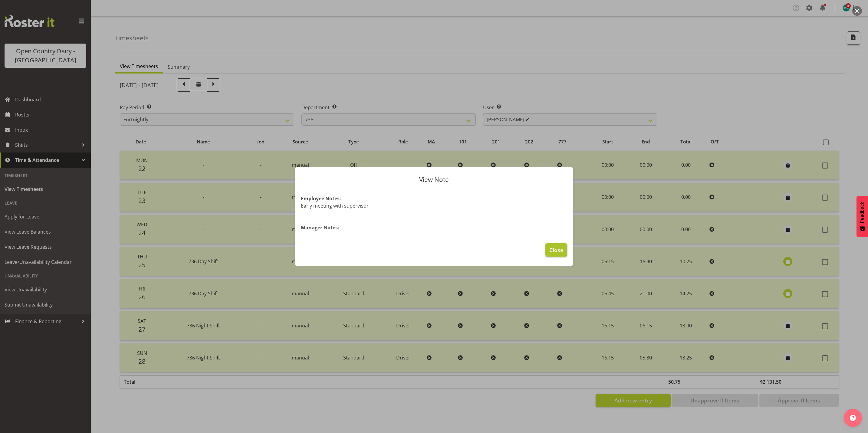 The image size is (868, 433). I want to click on button: Close, so click(556, 250).